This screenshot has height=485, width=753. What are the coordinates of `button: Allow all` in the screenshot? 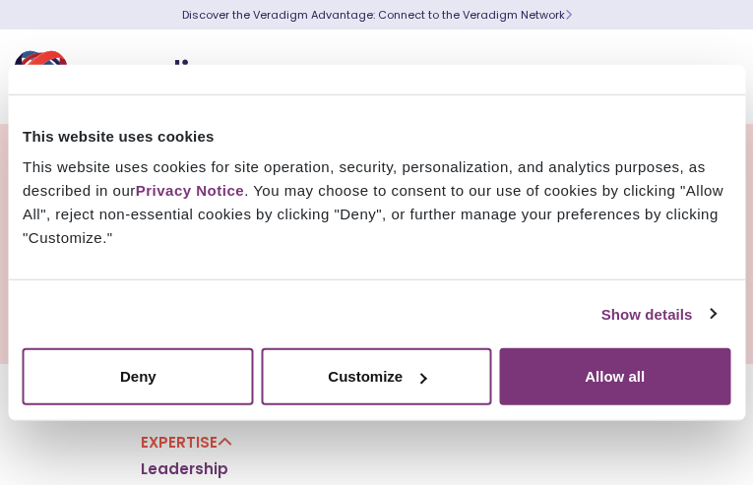 It's located at (614, 377).